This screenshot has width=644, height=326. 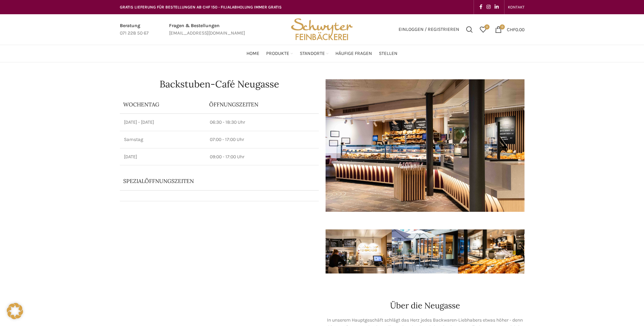 What do you see at coordinates (388, 54) in the screenshot?
I see `a: Stellen` at bounding box center [388, 54].